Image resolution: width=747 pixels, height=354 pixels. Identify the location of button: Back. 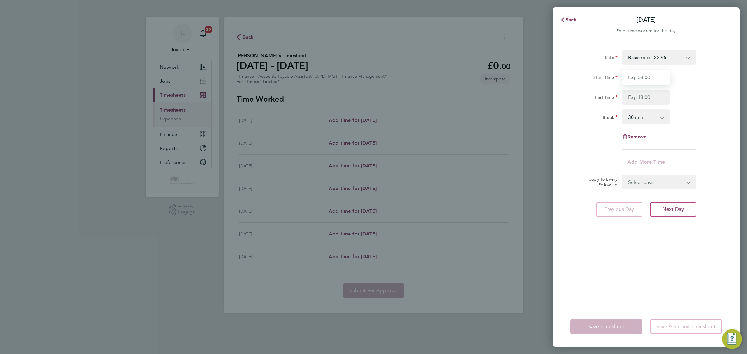
(568, 20).